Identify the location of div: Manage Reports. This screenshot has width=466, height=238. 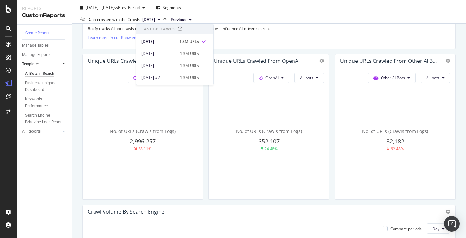
(36, 55).